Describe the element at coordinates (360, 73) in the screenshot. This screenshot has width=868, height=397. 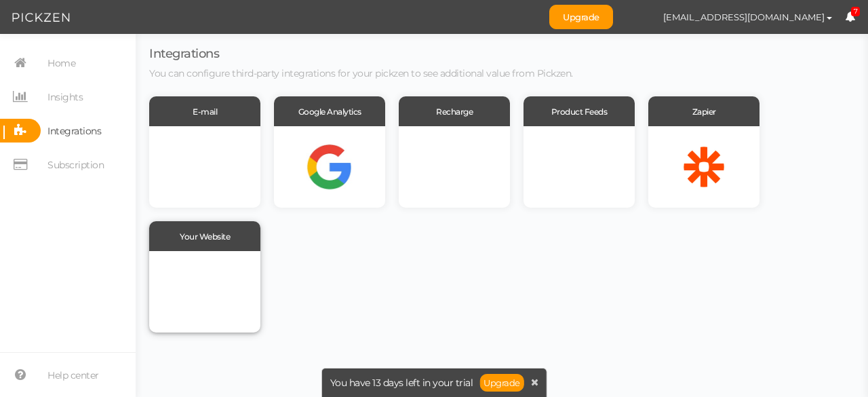
I see `span: You can configure third-party integrations for your pickzen to see additional value from Pickzen.` at that location.